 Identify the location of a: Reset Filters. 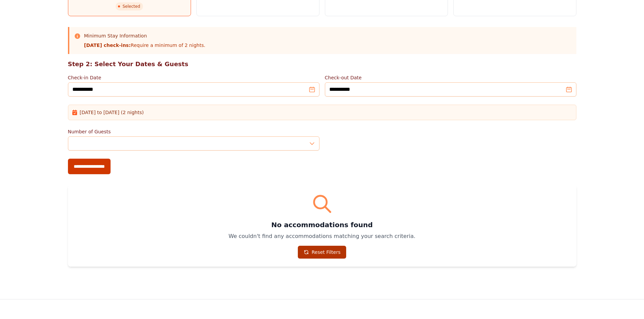
(322, 252).